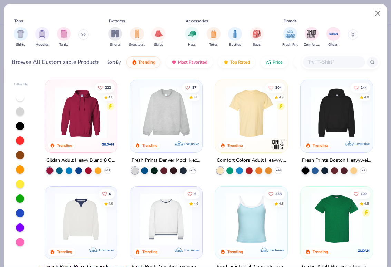 Image resolution: width=391 pixels, height=267 pixels. What do you see at coordinates (64, 45) in the screenshot?
I see `span: Tanks` at bounding box center [64, 45].